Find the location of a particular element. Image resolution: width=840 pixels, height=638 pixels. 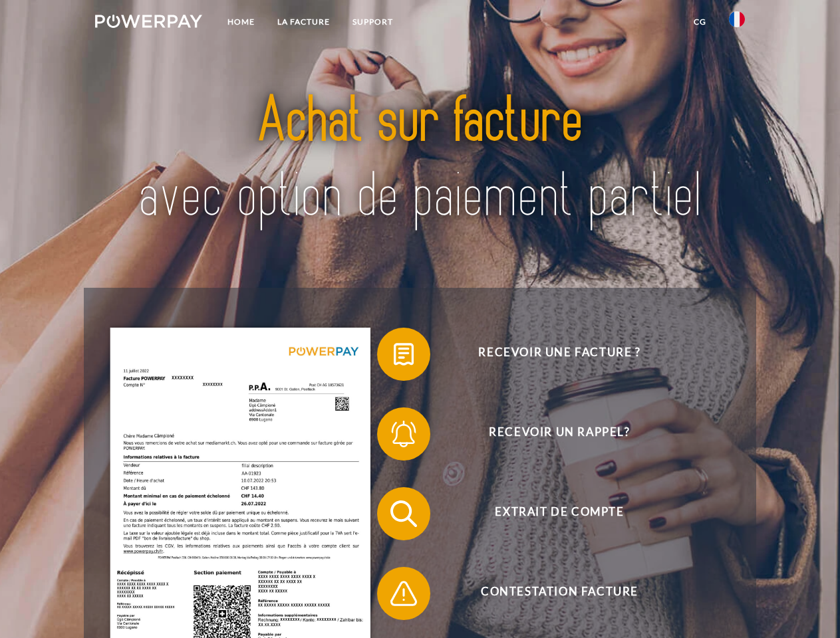

a: Recevoir un rappel? is located at coordinates (550, 434).